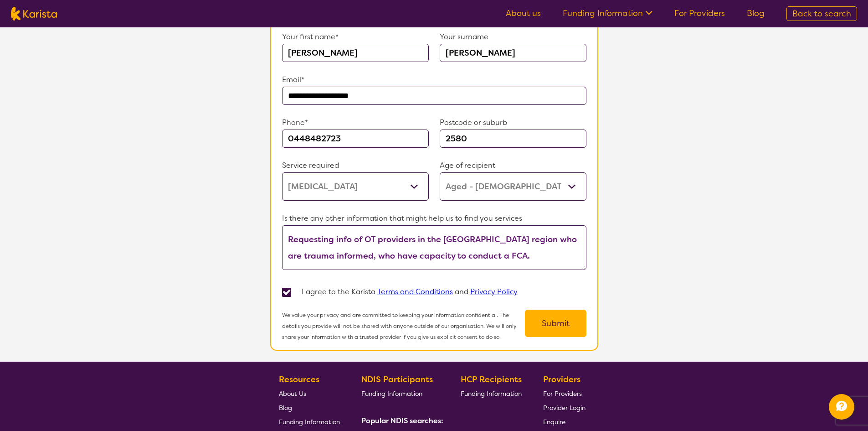  Describe the element at coordinates (523, 13) in the screenshot. I see `a: About us` at that location.